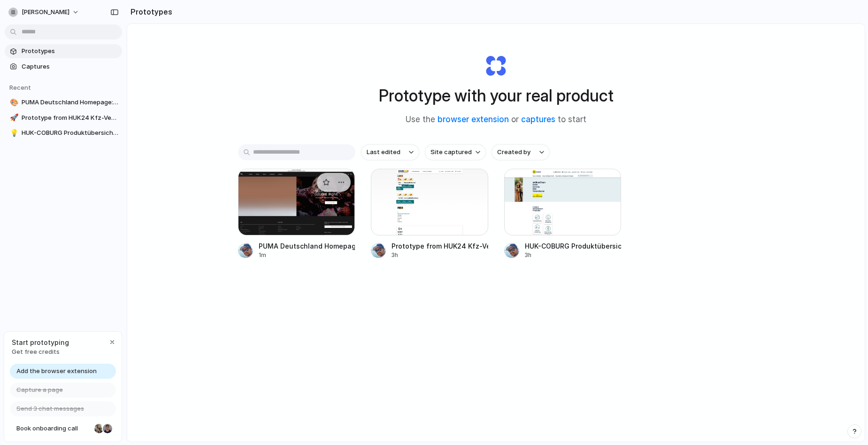 This screenshot has width=868, height=445. What do you see at coordinates (440, 245) in the screenshot?
I see `div: Prototype from HUK24 Kfz-Versicherung` at bounding box center [440, 245].